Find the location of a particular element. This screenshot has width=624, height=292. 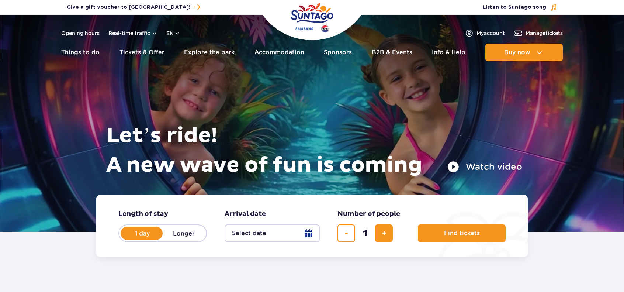

button: Select date is located at coordinates (272, 233).